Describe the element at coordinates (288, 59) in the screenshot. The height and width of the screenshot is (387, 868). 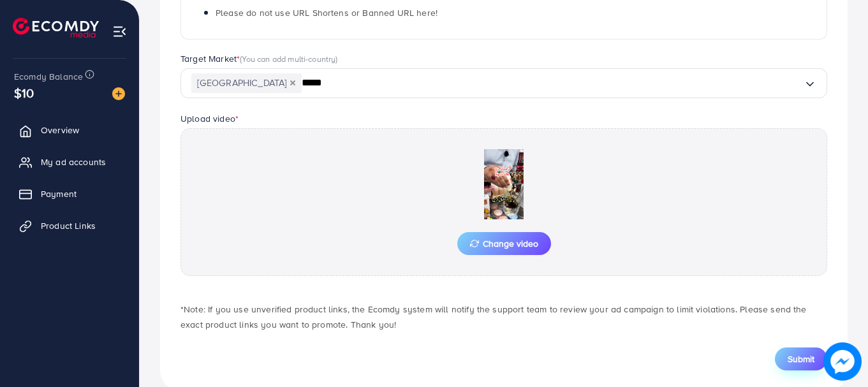
I see `span: (You can add multi-country)` at that location.